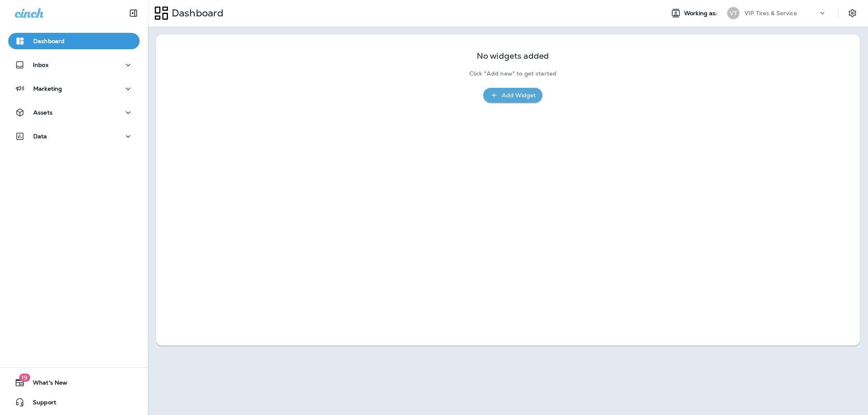  I want to click on span: Support, so click(40, 404).